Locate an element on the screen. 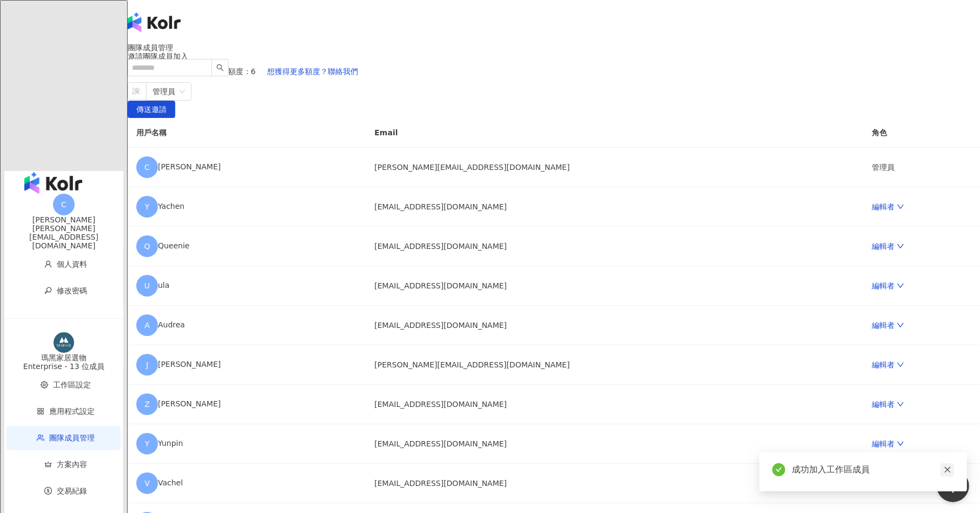  td: 管理員 is located at coordinates (921, 167).